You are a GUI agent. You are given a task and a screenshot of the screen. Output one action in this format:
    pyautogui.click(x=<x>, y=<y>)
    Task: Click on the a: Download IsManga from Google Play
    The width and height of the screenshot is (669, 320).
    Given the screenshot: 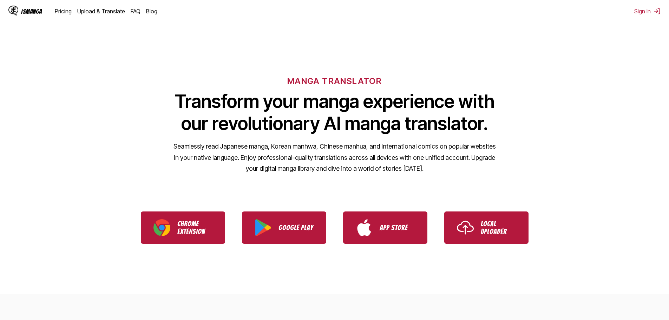 What is the action you would take?
    pyautogui.click(x=284, y=228)
    